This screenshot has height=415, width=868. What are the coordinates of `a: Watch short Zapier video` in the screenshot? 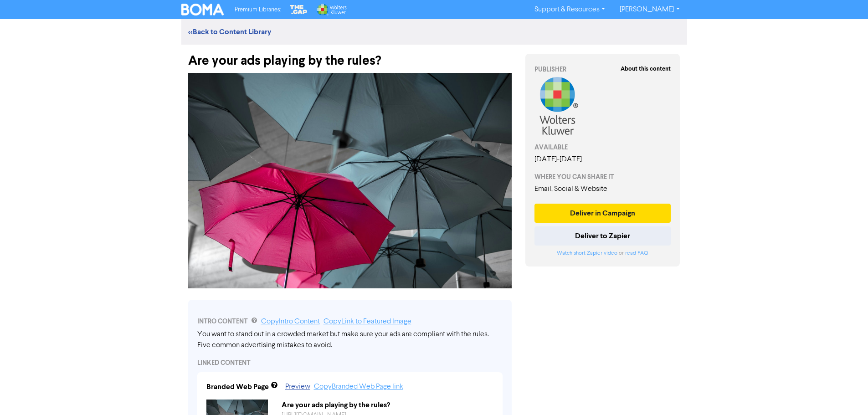 It's located at (587, 253).